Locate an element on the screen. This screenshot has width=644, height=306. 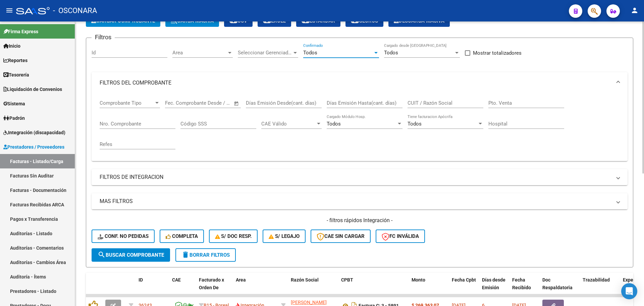
button: CAE SIN CARGAR is located at coordinates (341, 236).